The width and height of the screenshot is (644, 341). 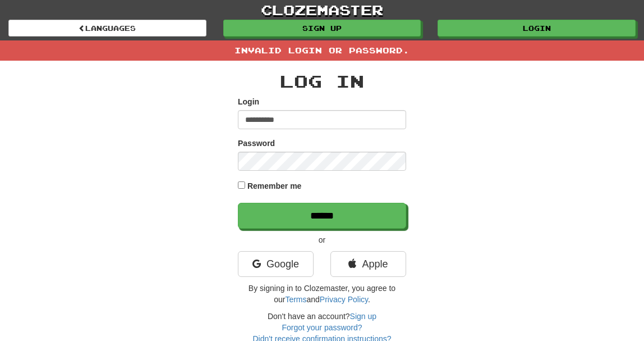 What do you see at coordinates (256, 143) in the screenshot?
I see `label: Password` at bounding box center [256, 143].